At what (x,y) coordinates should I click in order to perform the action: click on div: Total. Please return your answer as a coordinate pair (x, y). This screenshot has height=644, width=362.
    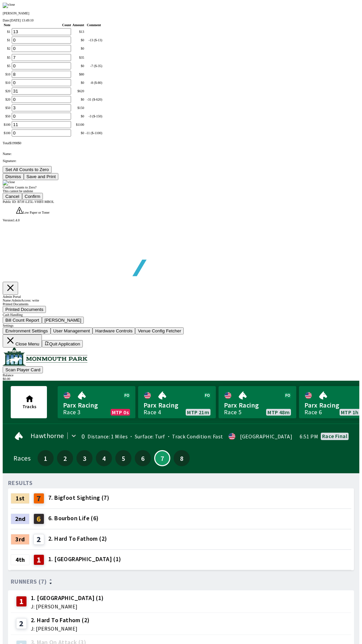
    Looking at the image, I should click on (181, 143).